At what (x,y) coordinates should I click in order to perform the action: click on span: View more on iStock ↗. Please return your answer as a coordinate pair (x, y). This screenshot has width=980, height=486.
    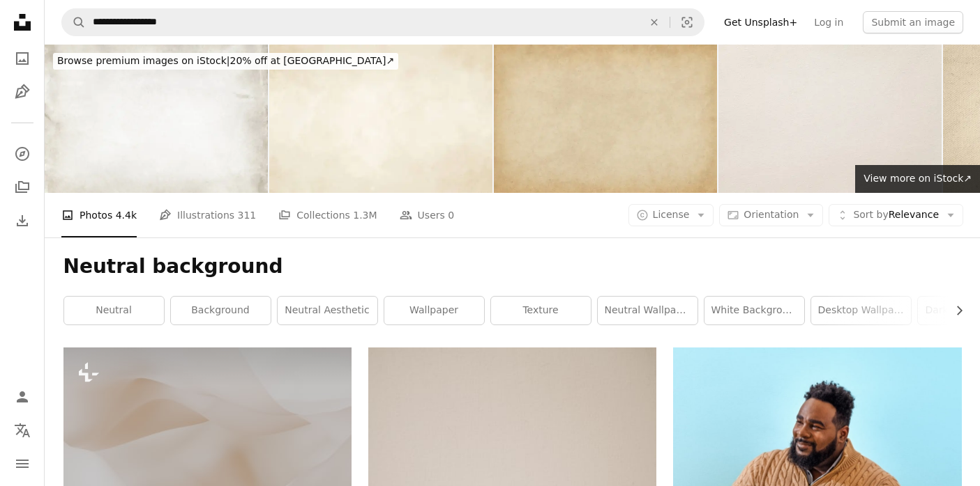
    Looking at the image, I should click on (917, 178).